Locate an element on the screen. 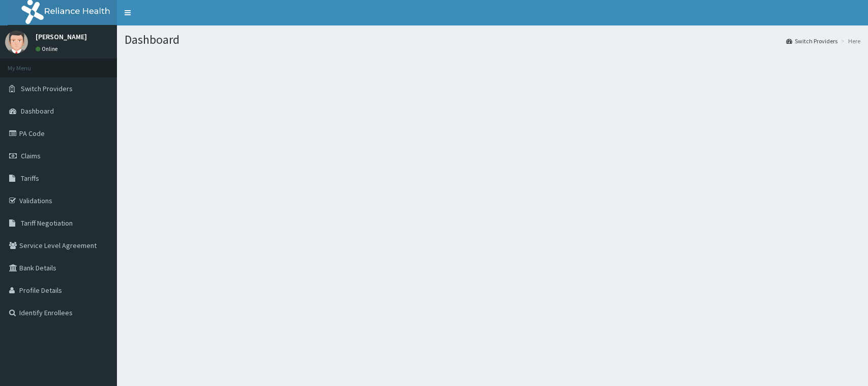 The width and height of the screenshot is (868, 386). span: Claims is located at coordinates (30, 156).